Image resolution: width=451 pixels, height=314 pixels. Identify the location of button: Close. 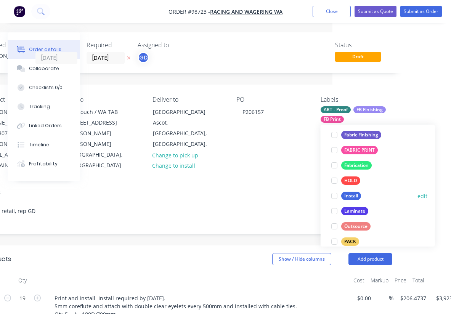
(332, 11).